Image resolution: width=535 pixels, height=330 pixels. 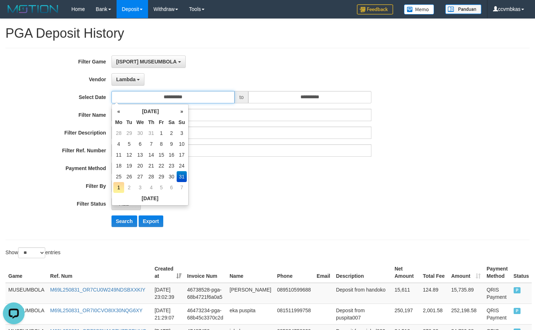 I want to click on td: 25, so click(x=119, y=176).